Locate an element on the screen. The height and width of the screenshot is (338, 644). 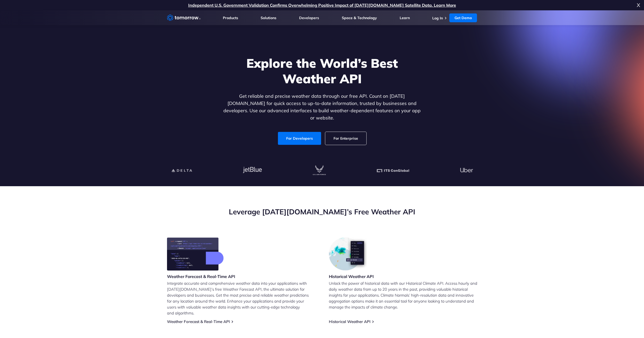
a: Home link is located at coordinates (184, 18).